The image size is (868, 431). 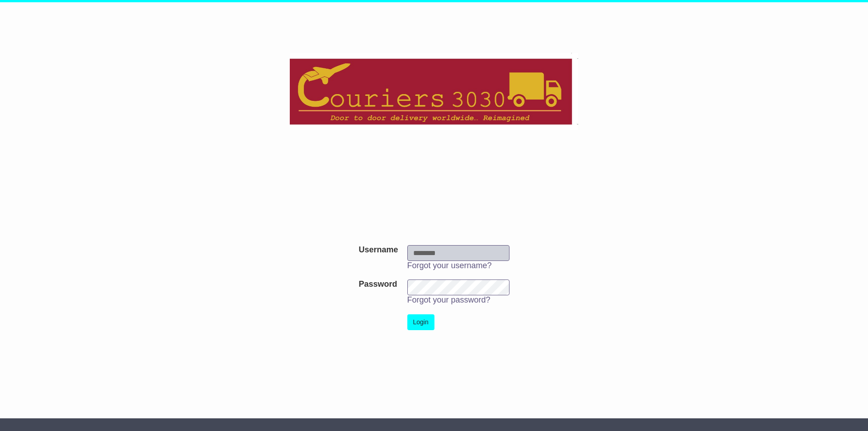 What do you see at coordinates (378, 250) in the screenshot?
I see `label: Username` at bounding box center [378, 250].